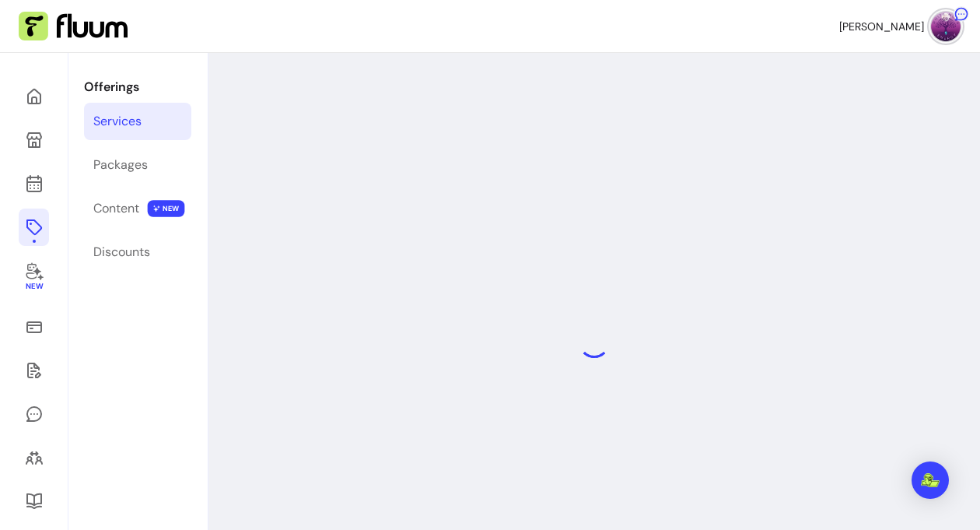  What do you see at coordinates (33, 501) in the screenshot?
I see `a: Resources` at bounding box center [33, 501].